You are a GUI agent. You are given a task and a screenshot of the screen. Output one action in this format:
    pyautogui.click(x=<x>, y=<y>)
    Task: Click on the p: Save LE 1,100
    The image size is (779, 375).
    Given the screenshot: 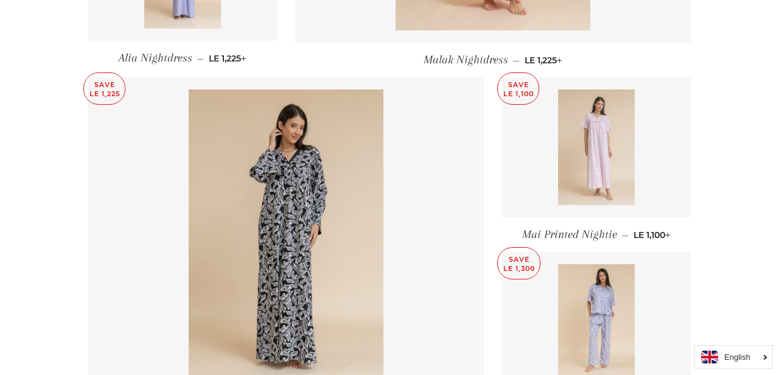 What is the action you would take?
    pyautogui.click(x=518, y=88)
    